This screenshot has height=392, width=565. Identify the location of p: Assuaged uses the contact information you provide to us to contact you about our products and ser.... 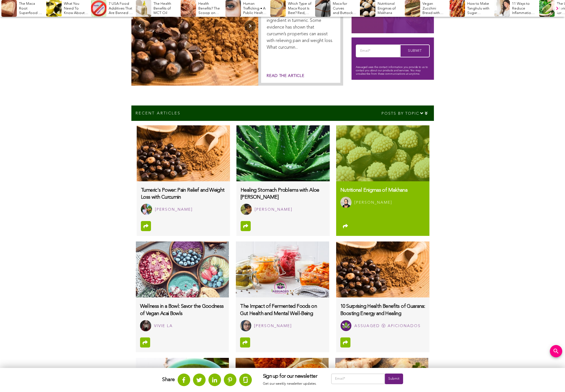
(392, 71).